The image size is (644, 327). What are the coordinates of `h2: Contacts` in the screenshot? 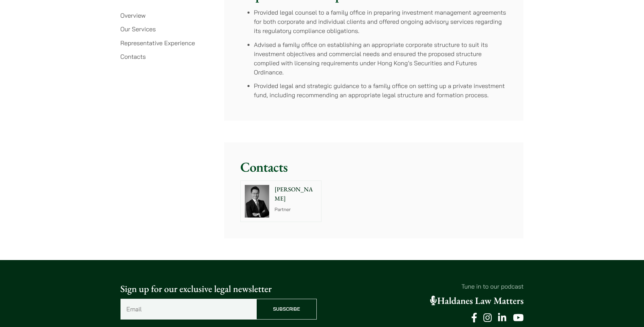 It's located at (374, 167).